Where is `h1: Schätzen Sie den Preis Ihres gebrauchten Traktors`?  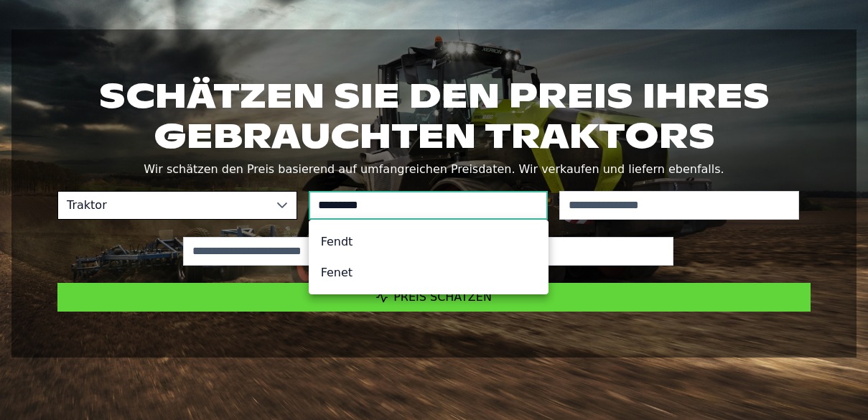 h1: Schätzen Sie den Preis Ihres gebrauchten Traktors is located at coordinates (433, 115).